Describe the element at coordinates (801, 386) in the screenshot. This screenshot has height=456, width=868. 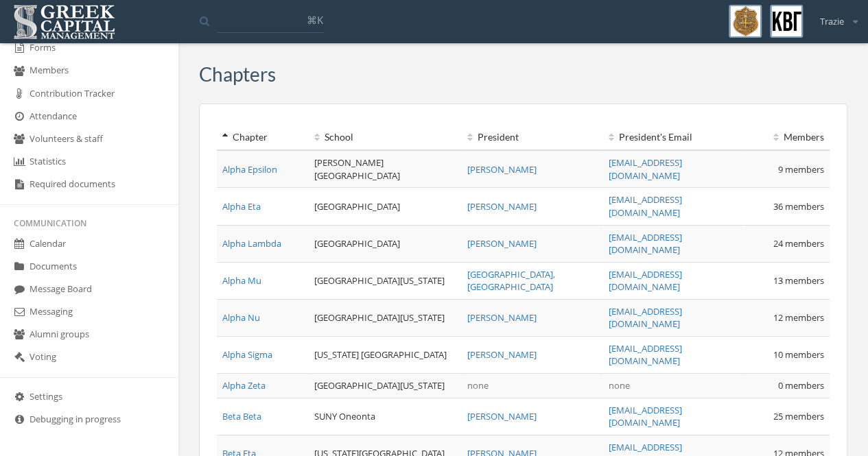
I see `span: 0 members` at that location.